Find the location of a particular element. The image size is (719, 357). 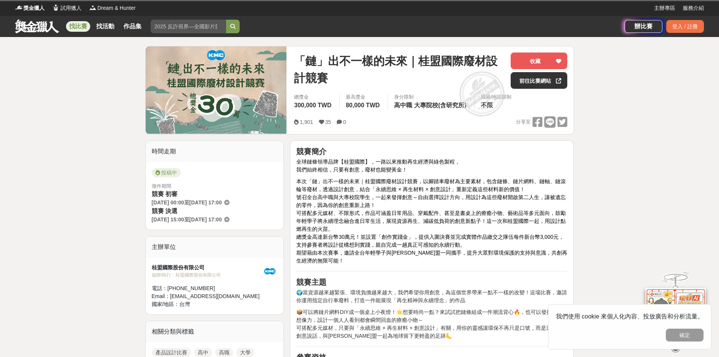

span: 最高獎金 is located at coordinates (363, 97).